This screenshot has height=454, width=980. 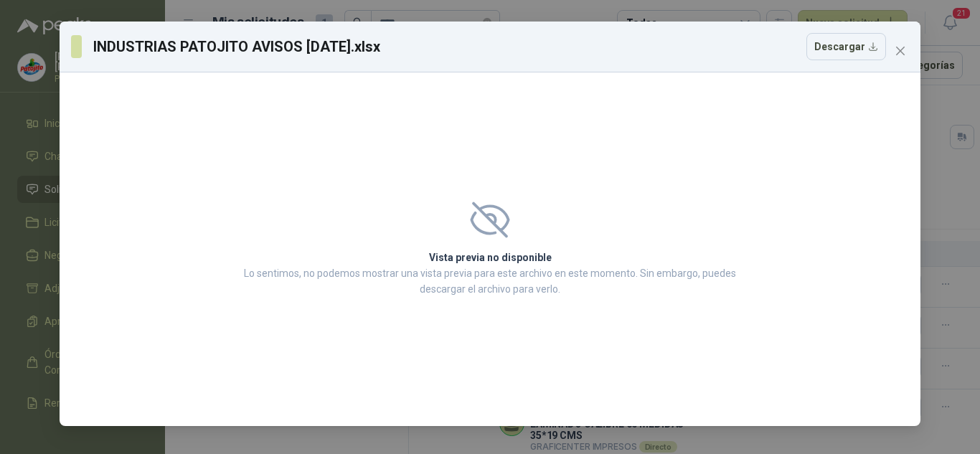 What do you see at coordinates (901, 51) in the screenshot?
I see `span: close` at bounding box center [901, 51].